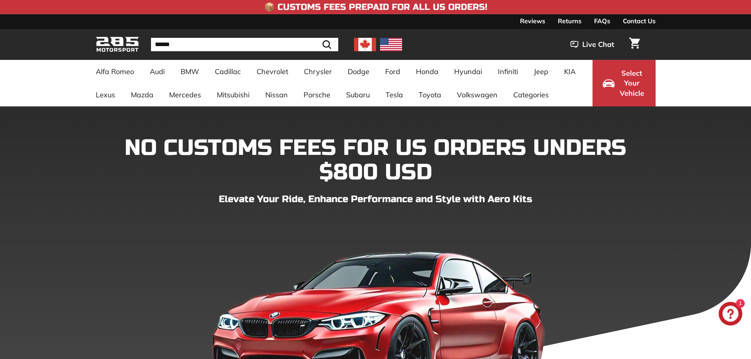 The height and width of the screenshot is (359, 751). I want to click on inbox-online-store-chat: Shopify online store chat, so click(730, 314).